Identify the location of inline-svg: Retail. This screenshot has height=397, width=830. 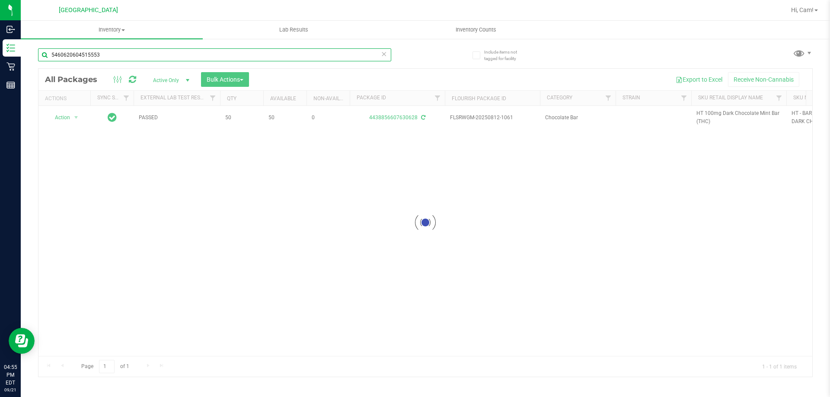
(11, 67).